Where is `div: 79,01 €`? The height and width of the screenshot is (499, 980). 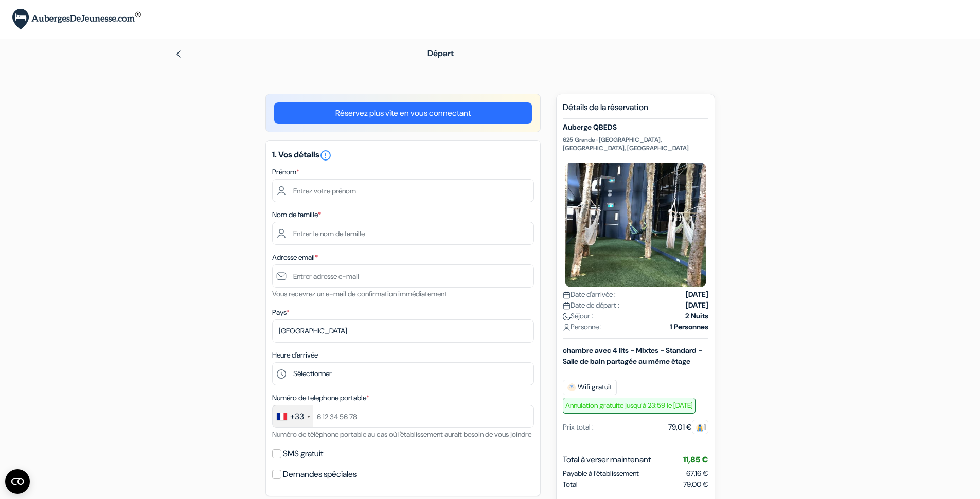
div: 79,01 € is located at coordinates (688, 427).